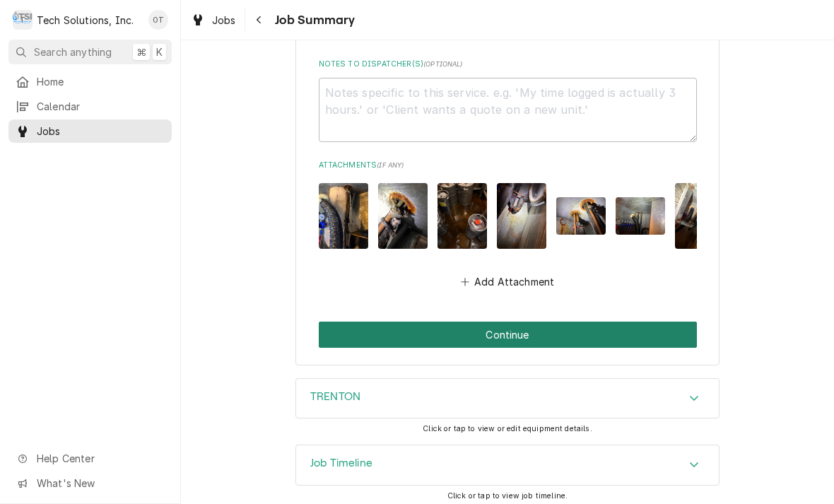  I want to click on div: Button Group Row, so click(508, 334).